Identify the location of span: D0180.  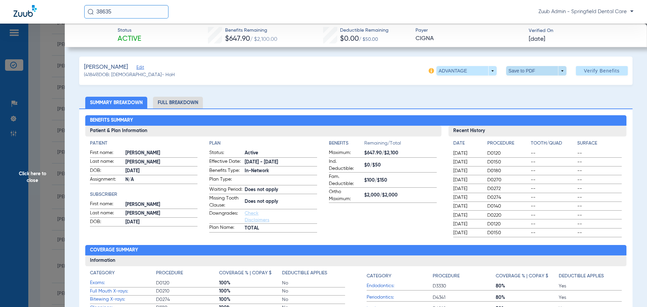
(507, 171).